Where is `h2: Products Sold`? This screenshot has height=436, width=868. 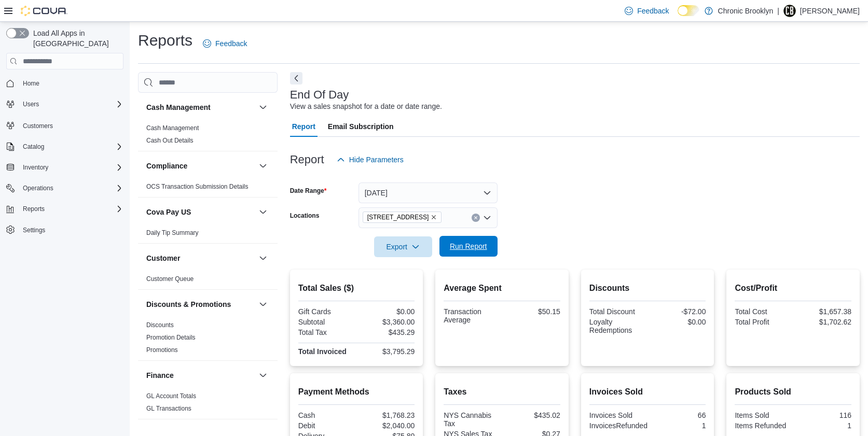 h2: Products Sold is located at coordinates (793, 392).